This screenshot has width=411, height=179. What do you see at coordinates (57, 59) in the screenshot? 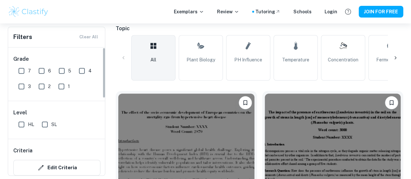
I see `h6: Grade` at bounding box center [57, 59].